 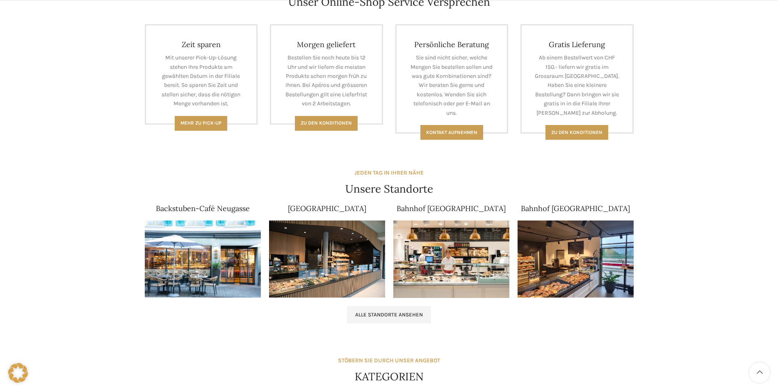 What do you see at coordinates (452, 85) in the screenshot?
I see `p: Sie sind nicht sicher, welche Mengen Sie bestellen sollen und was gute Kombinationen sind? Wir be...` at bounding box center [452, 85].